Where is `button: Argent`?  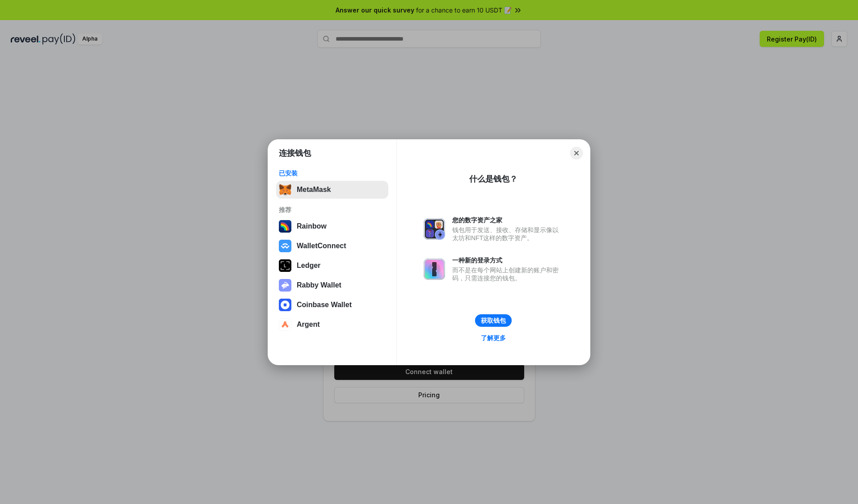
button: Argent is located at coordinates (332, 324).